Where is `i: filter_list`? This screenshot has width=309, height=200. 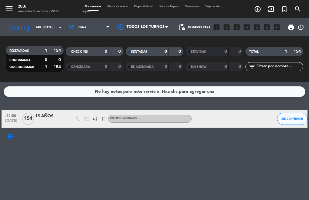 i: filter_list is located at coordinates (252, 67).